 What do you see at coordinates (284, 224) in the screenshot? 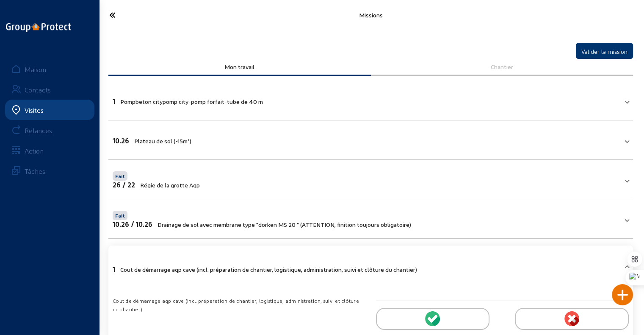
I see `font: Drainage de sol avec membrane type "dorken MS 20 " (ATTENTION, finition toujours obligatoire)` at bounding box center [284, 224].